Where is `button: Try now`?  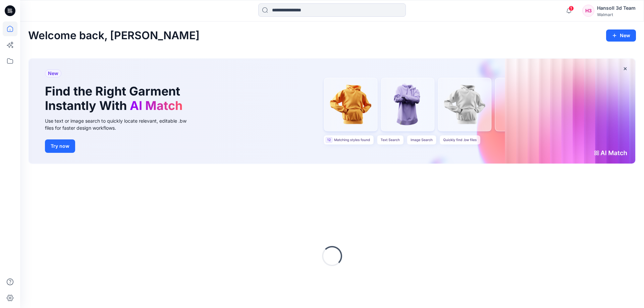
button: Try now is located at coordinates (60, 146).